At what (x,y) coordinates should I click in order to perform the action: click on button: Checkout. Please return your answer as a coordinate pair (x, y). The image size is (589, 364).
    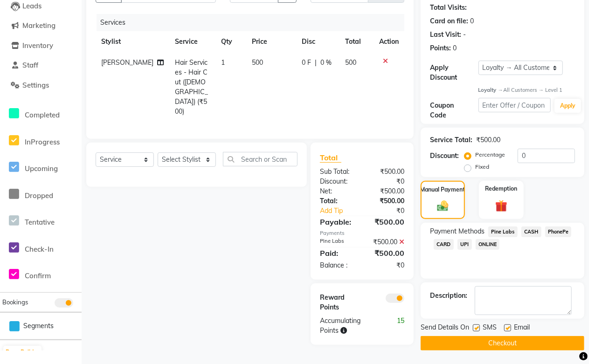
    Looking at the image, I should click on (503, 343).